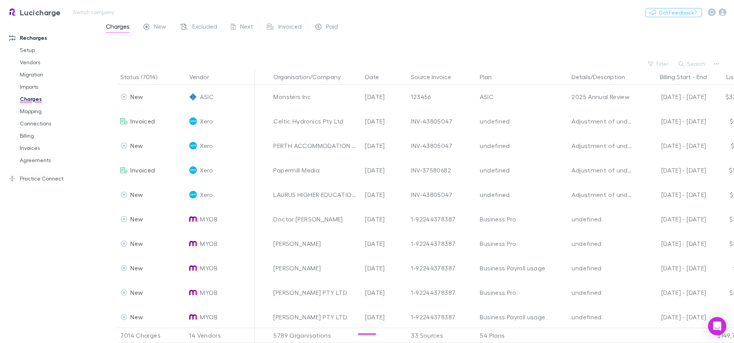 Image resolution: width=734 pixels, height=343 pixels. I want to click on div: 54 Plans, so click(523, 335).